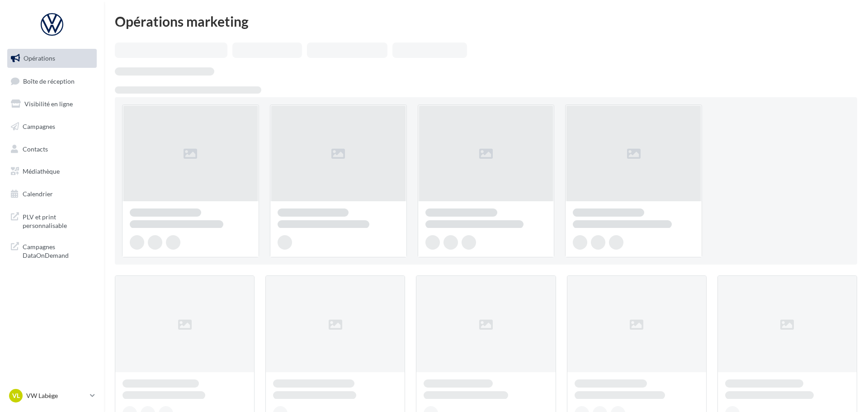  I want to click on span: Calendrier, so click(38, 194).